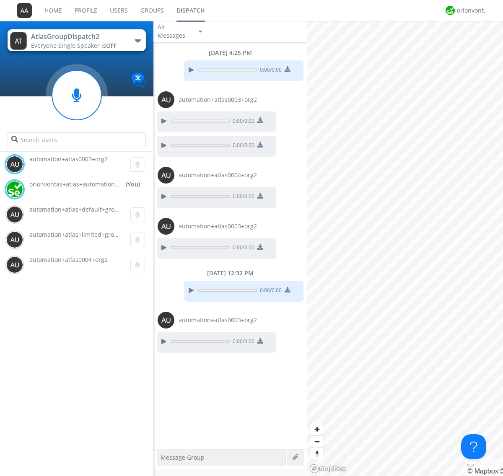 Image resolution: width=503 pixels, height=476 pixels. Describe the element at coordinates (472, 10) in the screenshot. I see `div: orionvontas+atlas+automation+org2` at that location.